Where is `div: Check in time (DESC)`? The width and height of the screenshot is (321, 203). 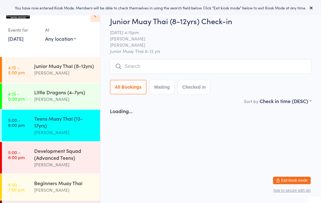
div: Check in time (DESC) is located at coordinates (285, 101).